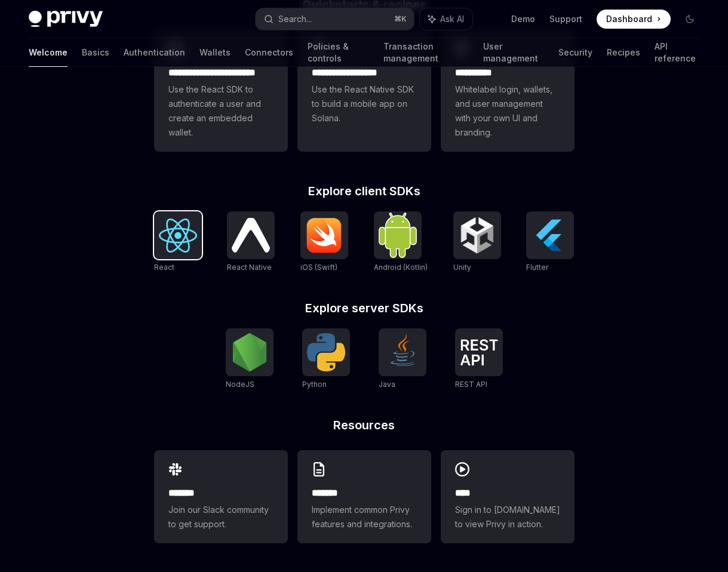  I want to click on img: Flutter, so click(550, 235).